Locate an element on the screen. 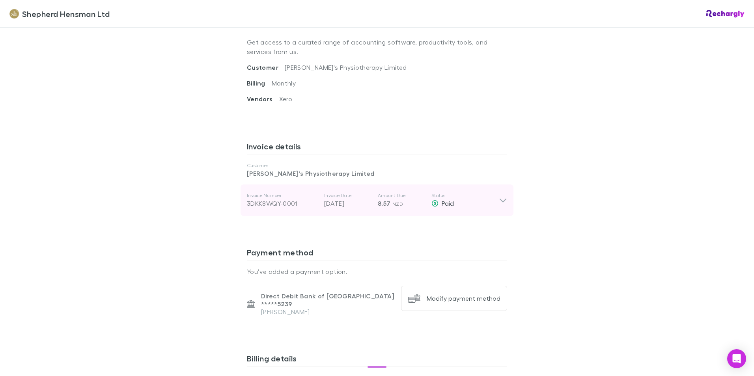 The width and height of the screenshot is (754, 376). button: Modify payment method is located at coordinates (454, 299).